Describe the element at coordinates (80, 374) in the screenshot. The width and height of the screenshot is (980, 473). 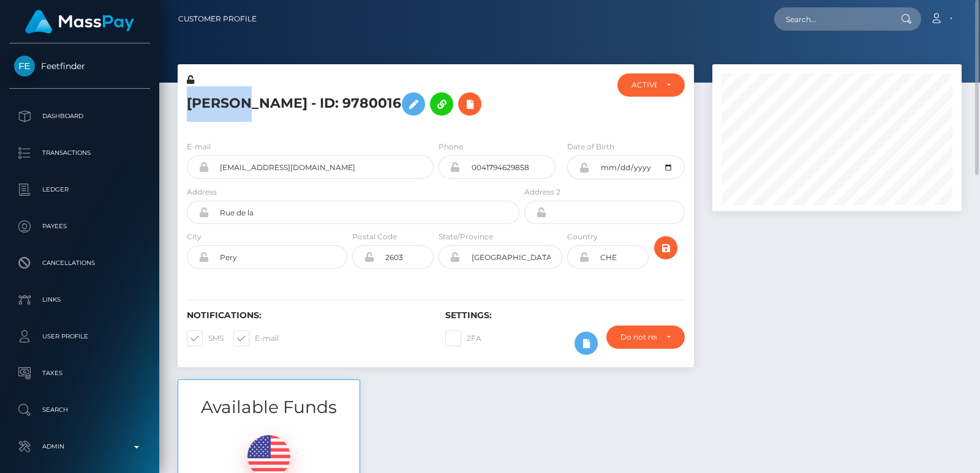
I see `a: Taxes` at that location.